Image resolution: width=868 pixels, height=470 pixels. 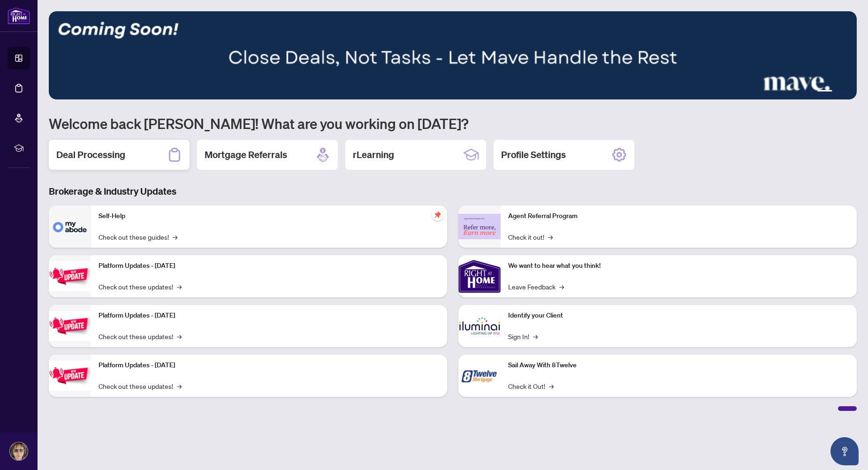 What do you see at coordinates (530, 237) in the screenshot?
I see `a: Check it out!→` at bounding box center [530, 237].